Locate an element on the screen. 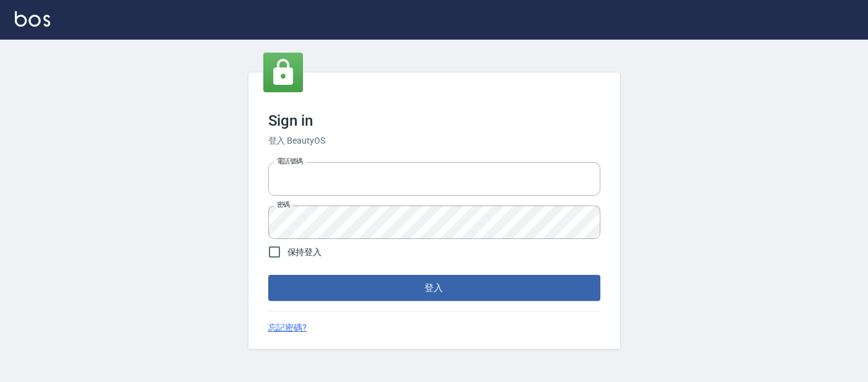 Image resolution: width=868 pixels, height=382 pixels. h3: Sign in is located at coordinates (434, 121).